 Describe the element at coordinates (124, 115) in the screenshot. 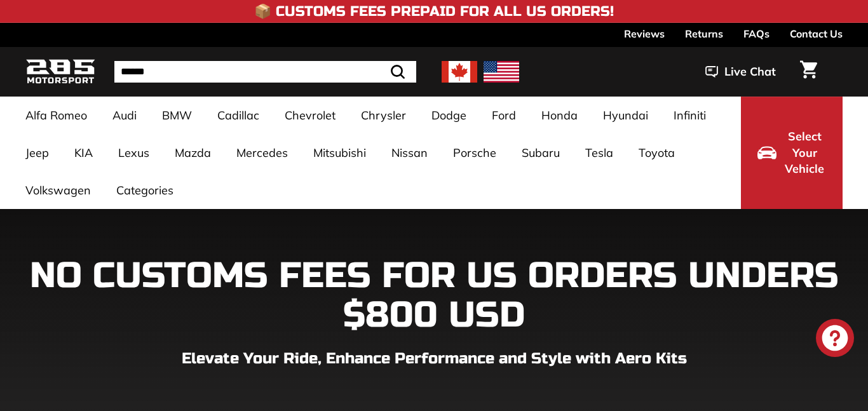

I see `a: Audi` at that location.